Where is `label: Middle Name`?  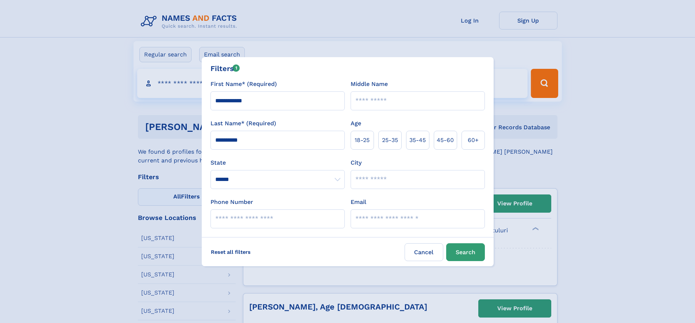
label: Middle Name is located at coordinates (369, 84).